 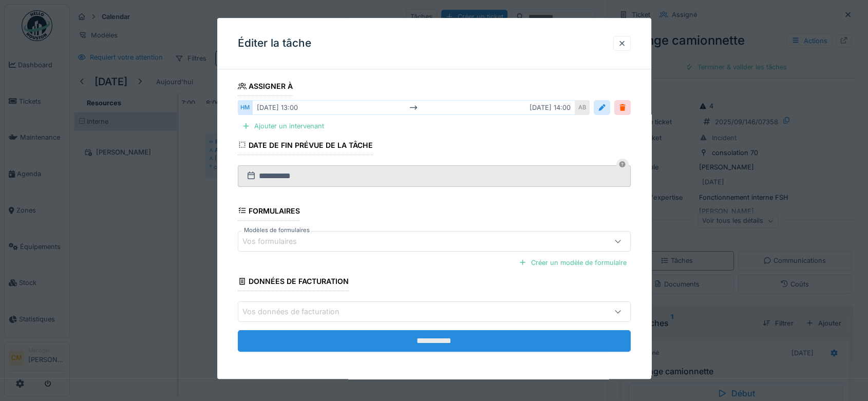 What do you see at coordinates (270, 212) in the screenshot?
I see `div: Formulaires` at bounding box center [270, 212].